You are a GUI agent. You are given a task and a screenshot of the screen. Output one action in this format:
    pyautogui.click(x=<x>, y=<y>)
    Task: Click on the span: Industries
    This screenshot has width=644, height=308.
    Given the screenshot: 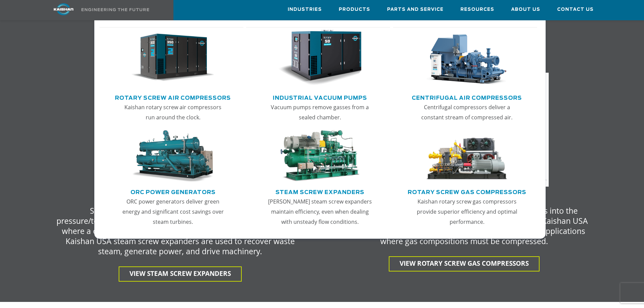 What is the action you would take?
    pyautogui.click(x=305, y=9)
    